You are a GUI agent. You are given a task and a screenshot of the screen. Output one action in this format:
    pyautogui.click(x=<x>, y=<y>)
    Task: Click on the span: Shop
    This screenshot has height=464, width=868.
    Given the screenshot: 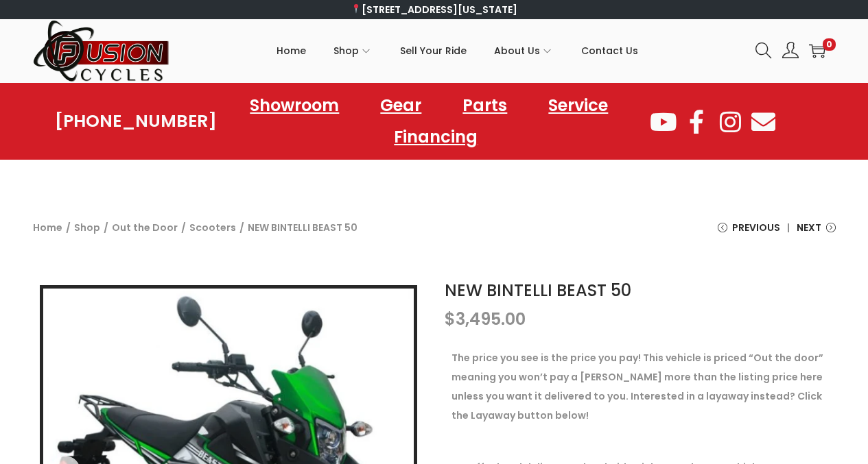 What is the action you would take?
    pyautogui.click(x=346, y=50)
    